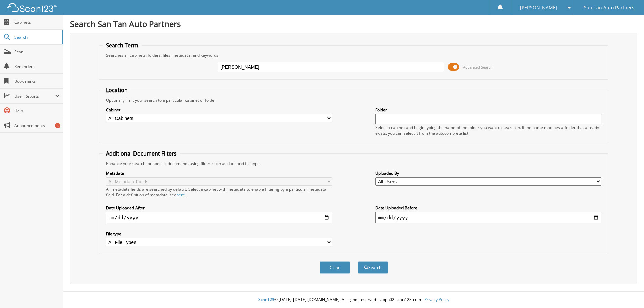 Image resolution: width=644 pixels, height=308 pixels. What do you see at coordinates (219, 109) in the screenshot?
I see `label: Cabinet` at bounding box center [219, 109].